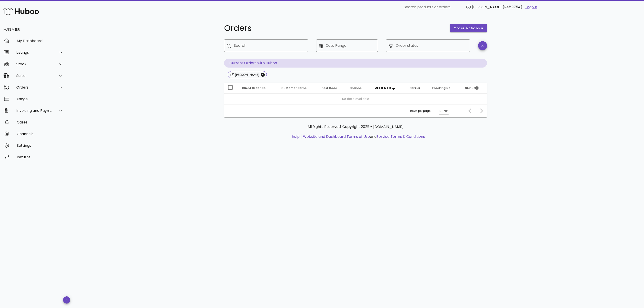 The width and height of the screenshot is (644, 308). Describe the element at coordinates (513, 7) in the screenshot. I see `span: (Ref: 9754)` at that location.